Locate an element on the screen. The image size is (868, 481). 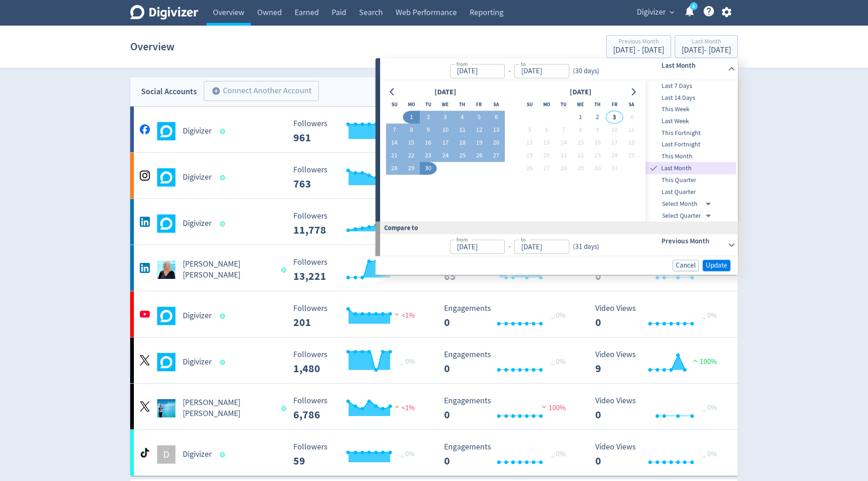
a: Digivizer undefinedDigivizer Followers --- Followers 11,778 2% Engagements 61 Engagements 61 36% ... is located at coordinates (434, 222).